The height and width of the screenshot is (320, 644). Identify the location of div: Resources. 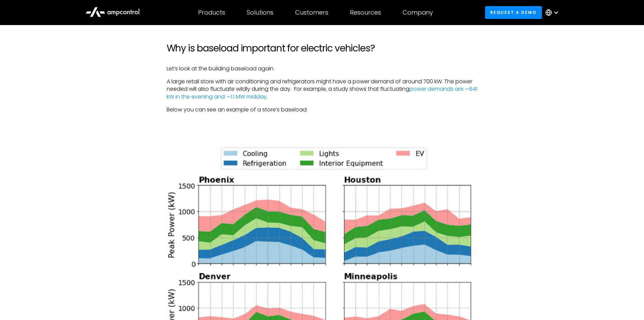
(365, 13).